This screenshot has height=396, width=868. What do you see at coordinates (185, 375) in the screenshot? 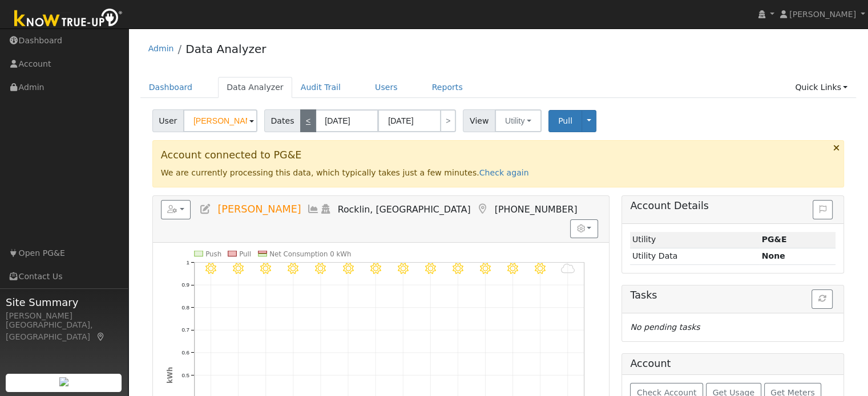
I see `text: 0.5` at bounding box center [185, 375].